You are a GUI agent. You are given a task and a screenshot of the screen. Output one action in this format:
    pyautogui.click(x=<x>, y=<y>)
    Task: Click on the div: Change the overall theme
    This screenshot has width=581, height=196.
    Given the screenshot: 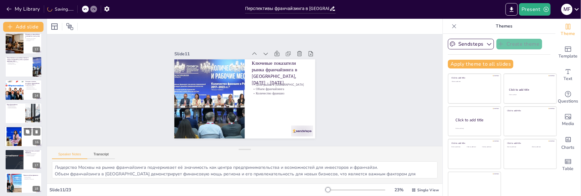 What is the action you would take?
    pyautogui.click(x=568, y=30)
    